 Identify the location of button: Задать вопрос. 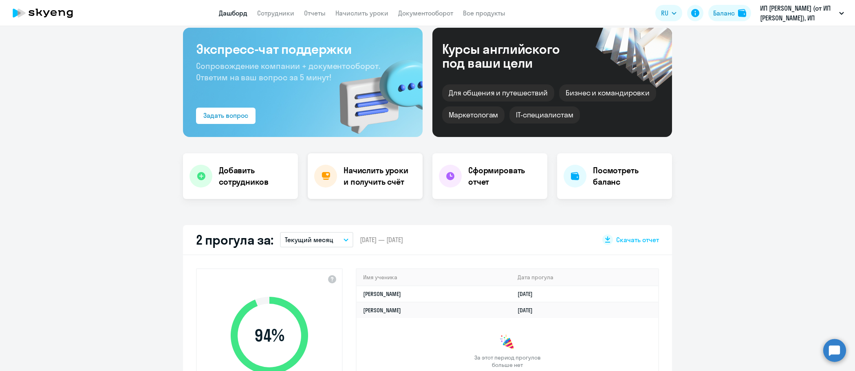
(226, 116).